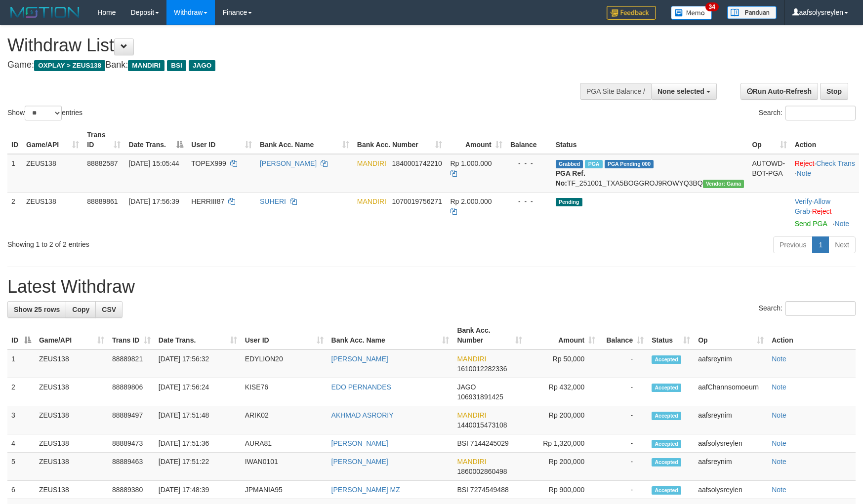 The width and height of the screenshot is (863, 504). Describe the element at coordinates (132, 392) in the screenshot. I see `td: 88889806` at that location.